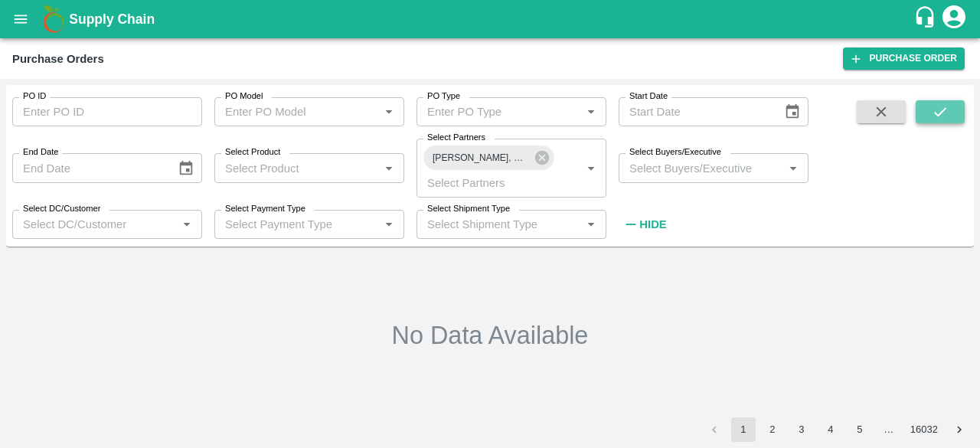 The image size is (980, 448). I want to click on label: PO Model, so click(244, 96).